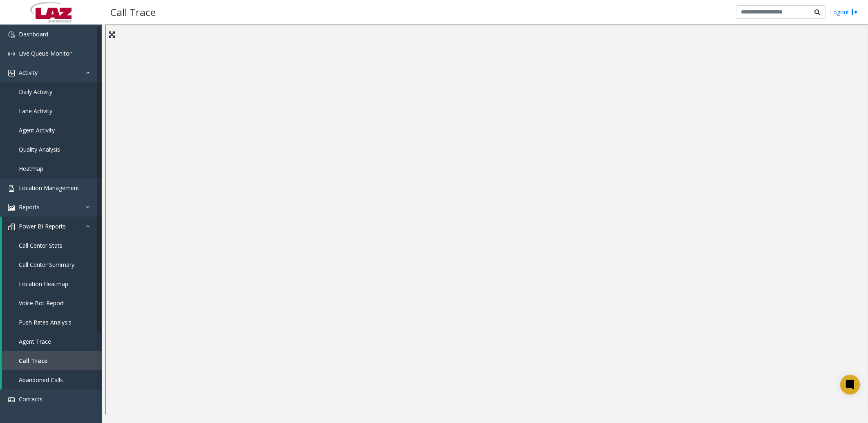 This screenshot has width=868, height=423. What do you see at coordinates (52, 264) in the screenshot?
I see `a: Call Center Summary` at bounding box center [52, 264].